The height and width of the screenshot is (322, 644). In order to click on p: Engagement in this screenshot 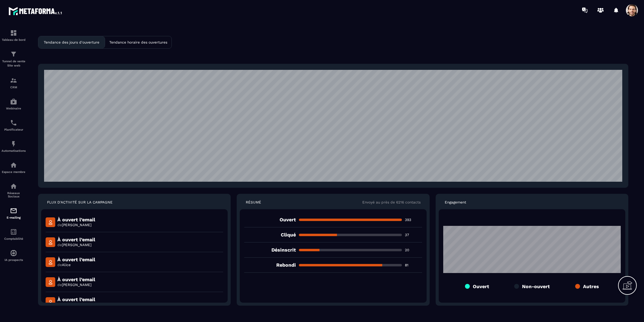, I will do `click(456, 202)`.